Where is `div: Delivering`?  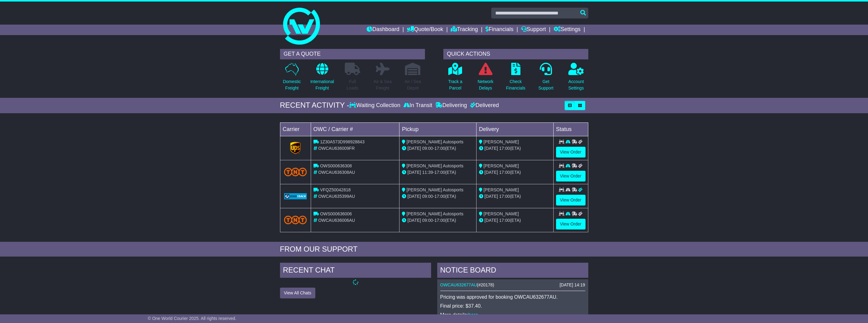 div: Delivering is located at coordinates (451, 106).